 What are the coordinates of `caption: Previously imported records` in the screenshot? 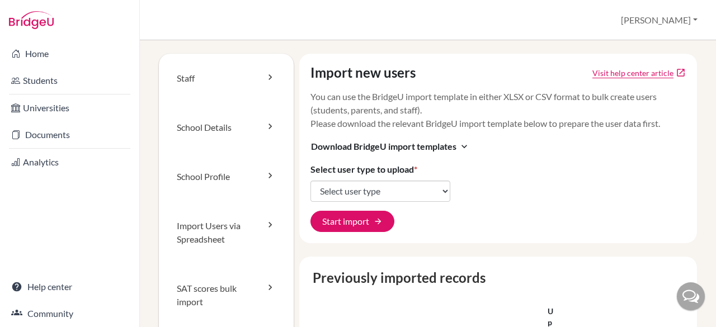 It's located at (498, 278).